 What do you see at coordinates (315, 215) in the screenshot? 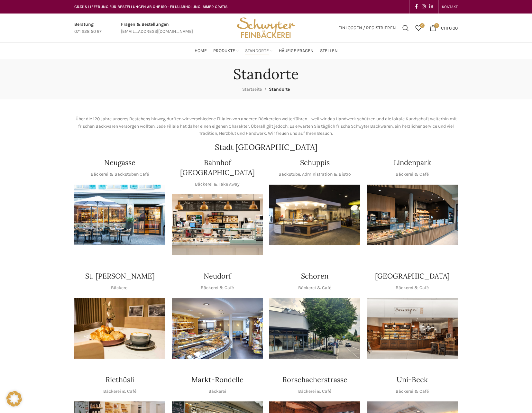
I see `img: 150130-Schwyter-013` at bounding box center [315, 215].